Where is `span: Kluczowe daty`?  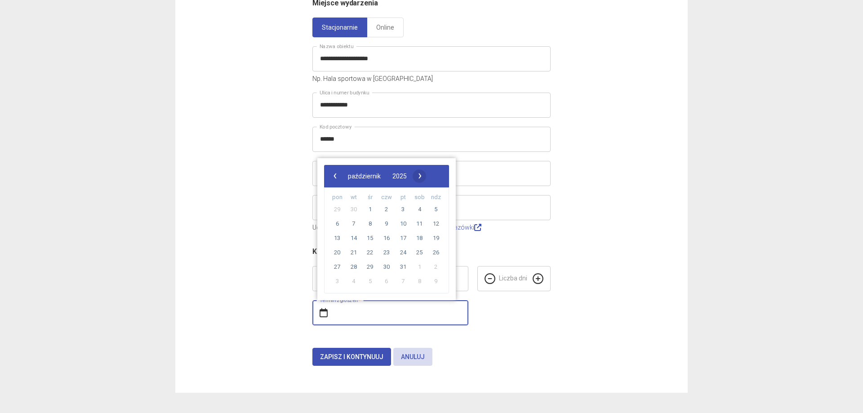 span: Kluczowe daty is located at coordinates (336, 251).